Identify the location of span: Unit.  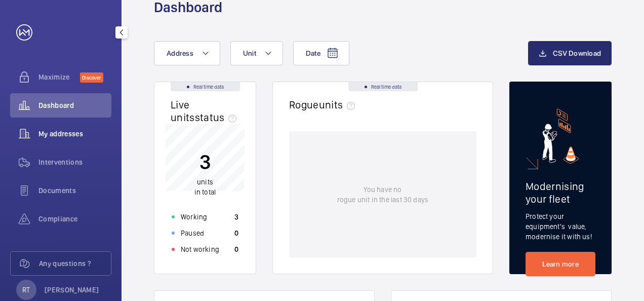
(250, 53).